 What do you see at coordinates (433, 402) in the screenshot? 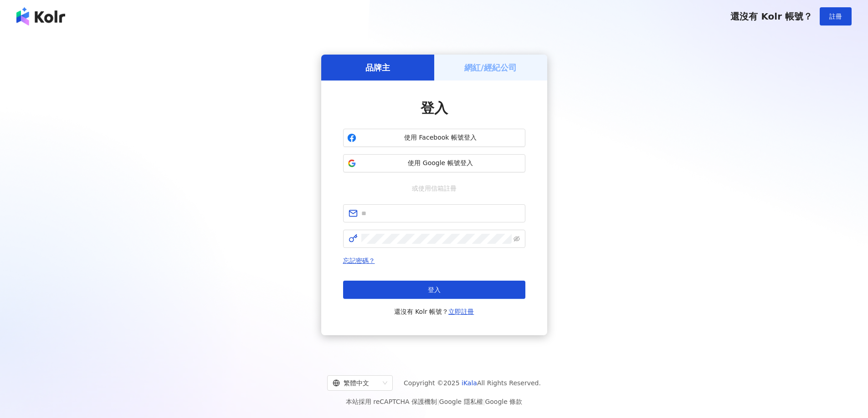
I see `span: 本站採用 reCAPTCHA 保護機制` at bounding box center [433, 402].